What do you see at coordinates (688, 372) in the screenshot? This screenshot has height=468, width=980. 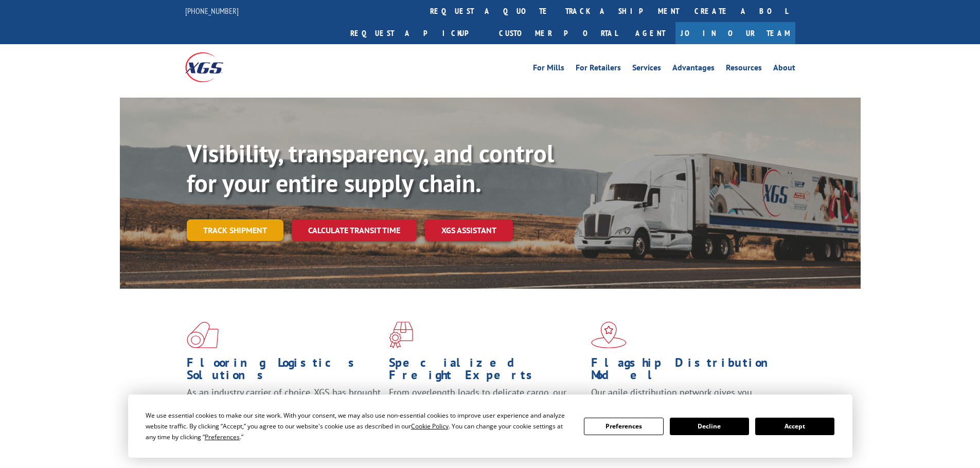 I see `h1: Flagship Distribution Model` at bounding box center [688, 372].